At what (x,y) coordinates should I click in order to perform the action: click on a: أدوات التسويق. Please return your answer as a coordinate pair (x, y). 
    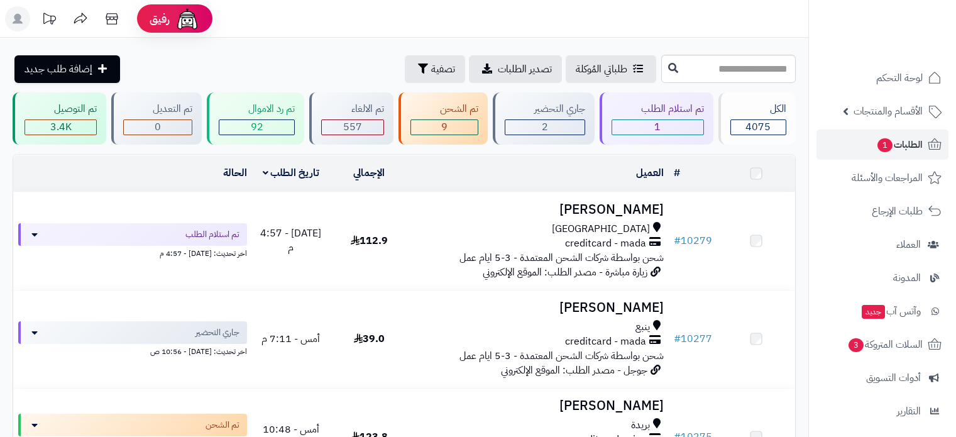
    Looking at the image, I should click on (882, 378).